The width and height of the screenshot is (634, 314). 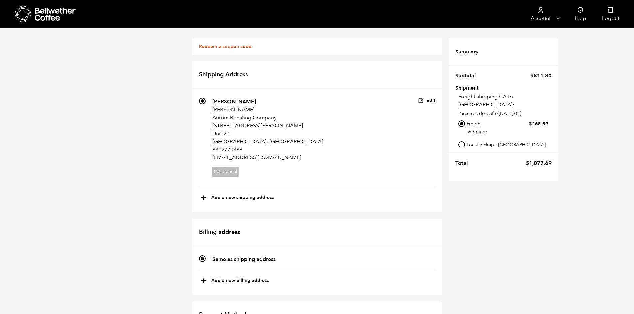 What do you see at coordinates (235, 281) in the screenshot?
I see `button: +Add a new billing address` at bounding box center [235, 281].